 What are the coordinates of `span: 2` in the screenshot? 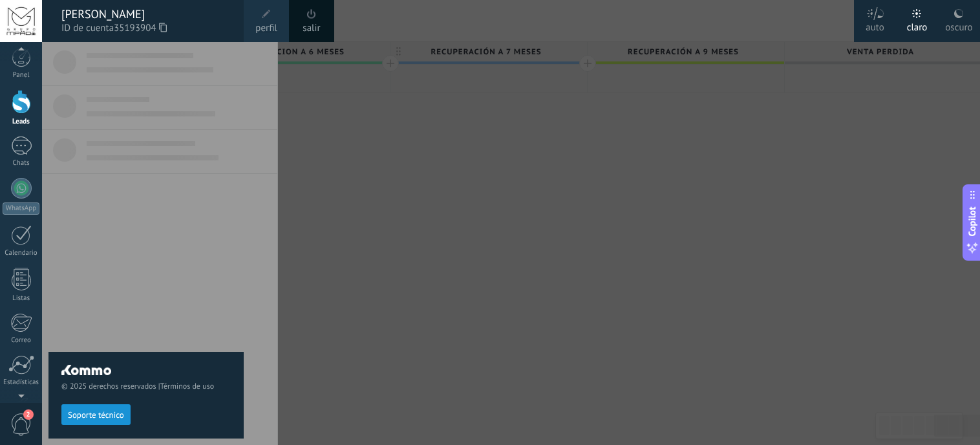 It's located at (29, 415).